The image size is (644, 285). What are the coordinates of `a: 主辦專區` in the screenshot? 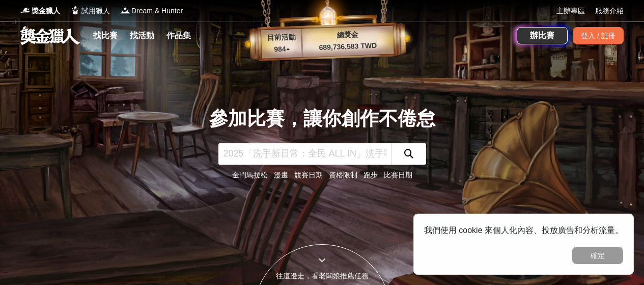 It's located at (571, 11).